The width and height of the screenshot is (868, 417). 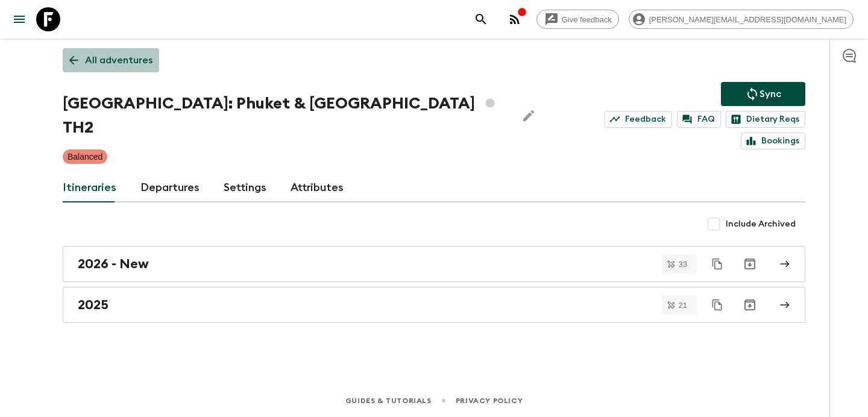 I want to click on button: menu, so click(x=20, y=20).